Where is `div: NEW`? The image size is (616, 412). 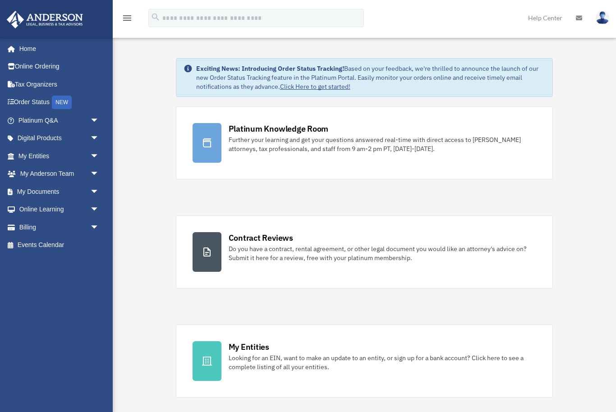
div: NEW is located at coordinates (62, 102).